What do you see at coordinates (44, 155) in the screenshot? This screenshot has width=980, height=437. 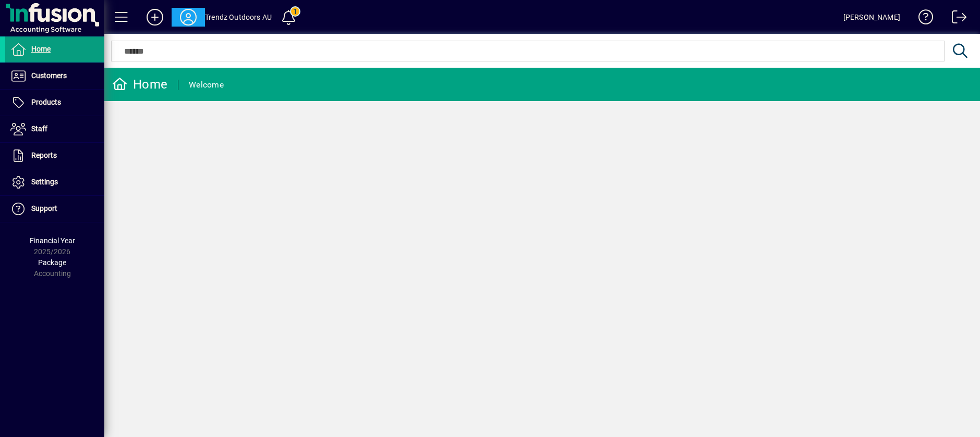 I see `span: Reports` at bounding box center [44, 155].